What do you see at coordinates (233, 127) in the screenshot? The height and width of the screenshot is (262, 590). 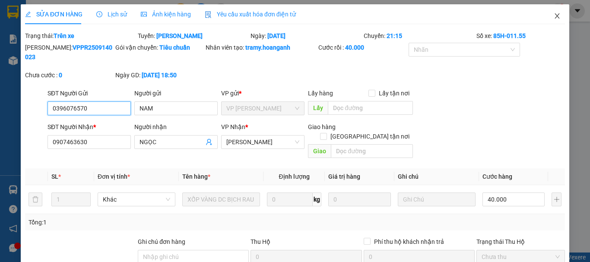 I see `span: VP Nhận` at bounding box center [233, 127].